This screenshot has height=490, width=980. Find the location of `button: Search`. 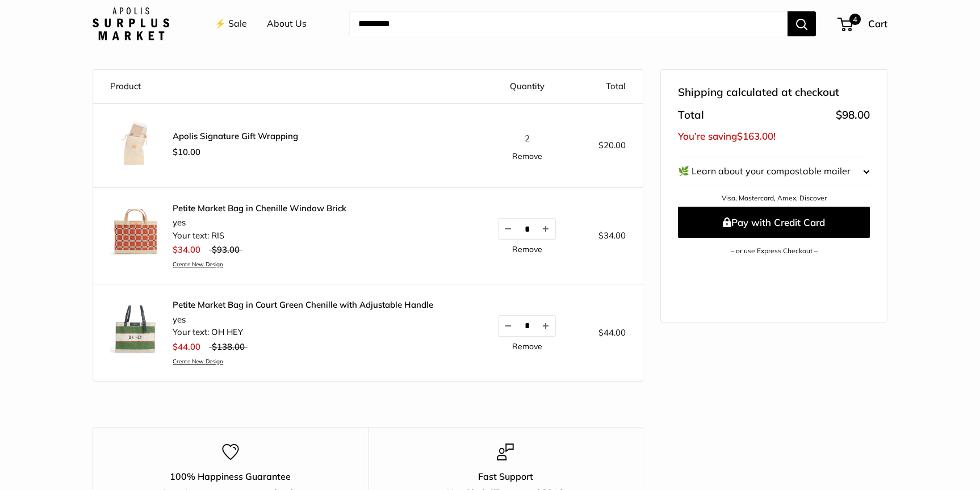

button: Search is located at coordinates (802, 24).